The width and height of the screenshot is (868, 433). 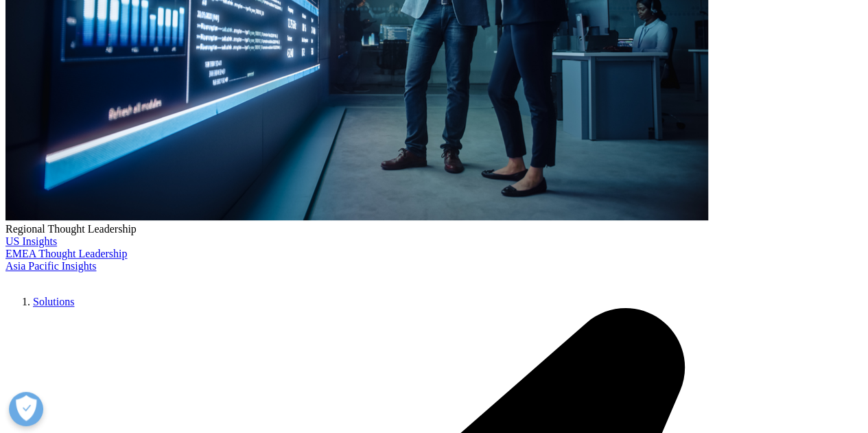 What do you see at coordinates (66, 253) in the screenshot?
I see `a: EMEA Thought Leadership` at bounding box center [66, 253].